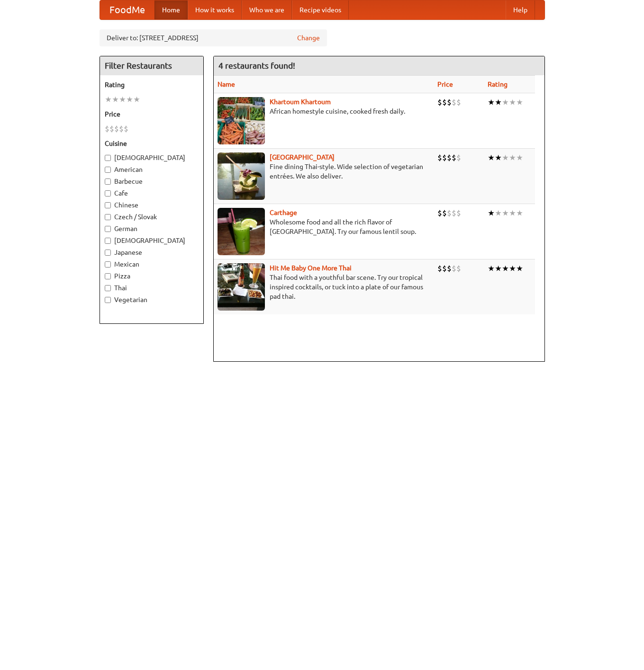 Image resolution: width=644 pixels, height=670 pixels. Describe the element at coordinates (284, 212) in the screenshot. I see `b: Carthage` at that location.